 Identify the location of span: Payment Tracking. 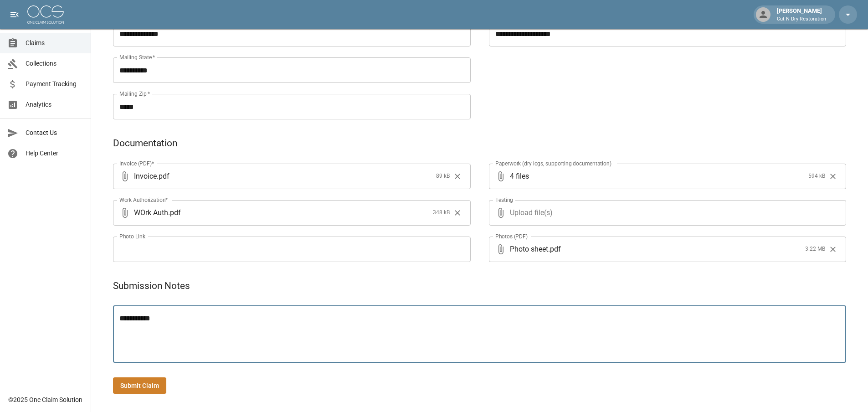
(54, 84).